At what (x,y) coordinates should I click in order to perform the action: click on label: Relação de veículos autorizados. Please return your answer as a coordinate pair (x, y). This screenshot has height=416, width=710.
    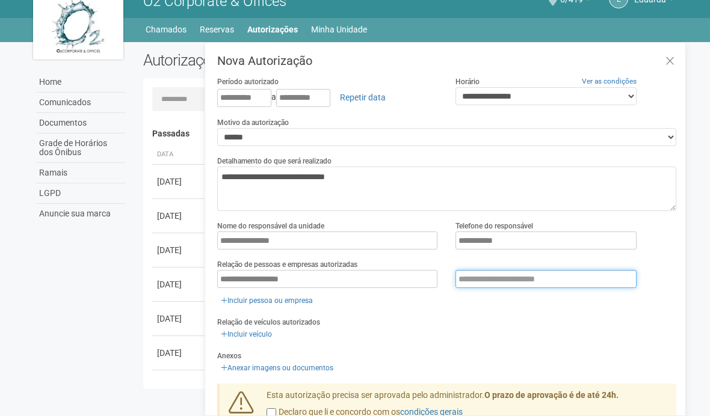
    Looking at the image, I should click on (268, 322).